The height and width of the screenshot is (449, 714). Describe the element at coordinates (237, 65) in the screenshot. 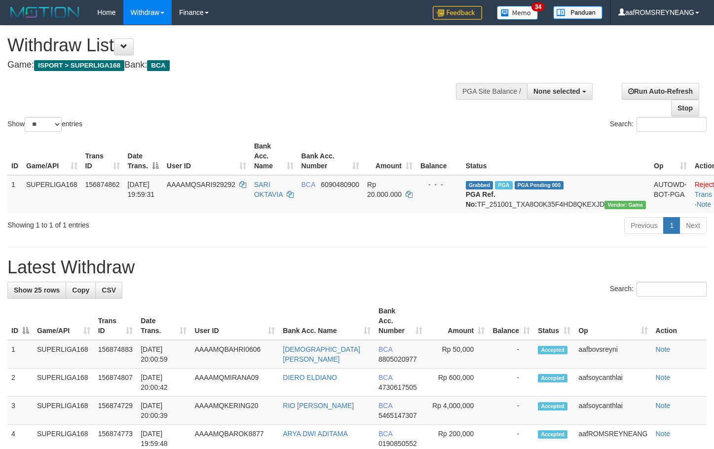

I see `h4: Game: Bank:` at that location.